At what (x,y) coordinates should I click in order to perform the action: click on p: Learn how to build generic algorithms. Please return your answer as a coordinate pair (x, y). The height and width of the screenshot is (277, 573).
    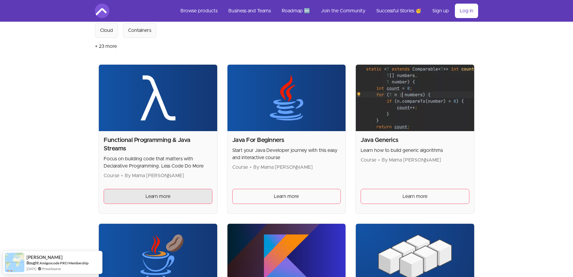
    Looking at the image, I should click on (415, 151).